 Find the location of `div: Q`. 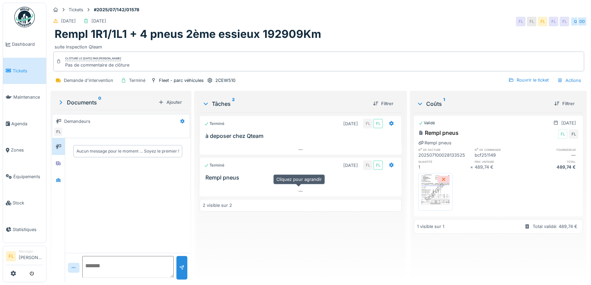

div: Q is located at coordinates (575, 21).